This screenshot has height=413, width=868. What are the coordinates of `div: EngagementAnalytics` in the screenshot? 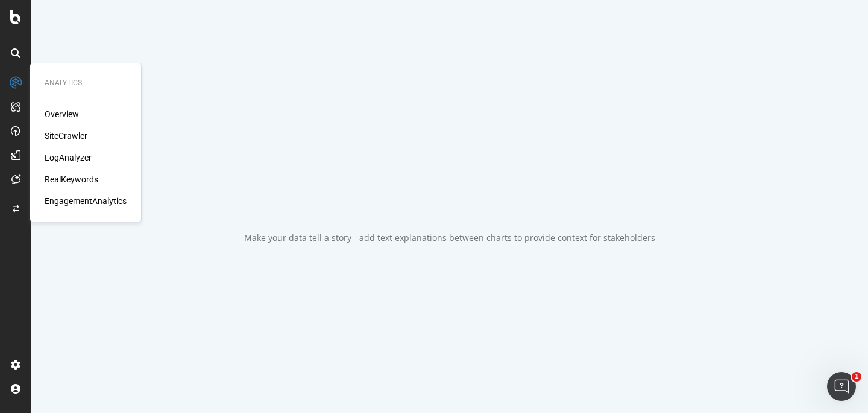 It's located at (86, 201).